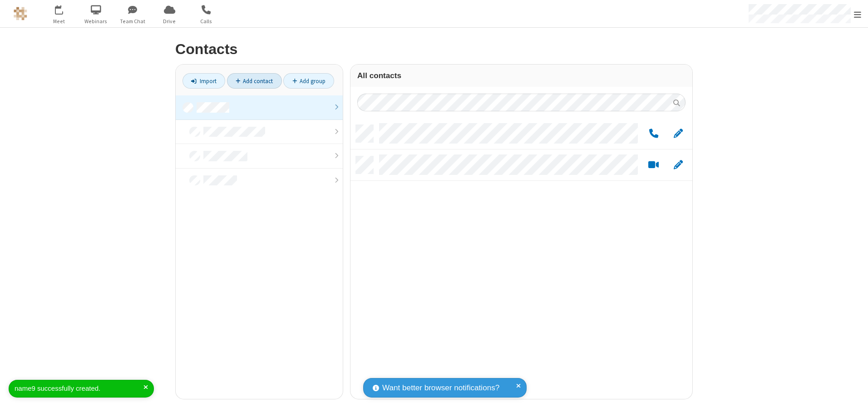 This screenshot has height=413, width=868. What do you see at coordinates (654, 134) in the screenshot?
I see `button: Call by phone` at bounding box center [654, 134].